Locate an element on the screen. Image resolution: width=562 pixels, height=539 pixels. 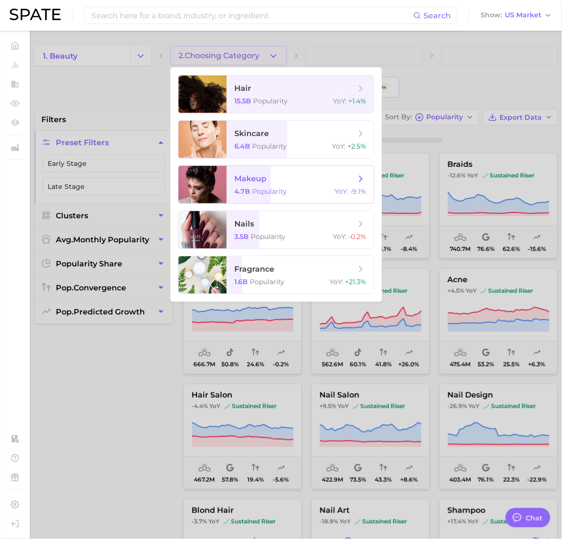
span: +1.4% is located at coordinates (357, 101).